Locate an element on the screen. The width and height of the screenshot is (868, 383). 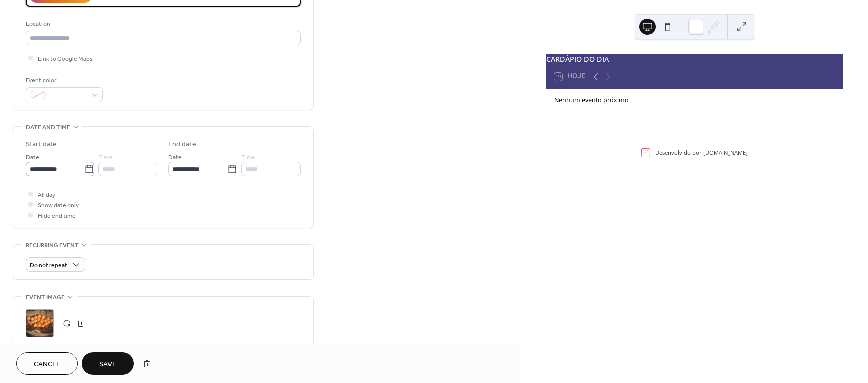
span: Recurring event is located at coordinates (52, 246).